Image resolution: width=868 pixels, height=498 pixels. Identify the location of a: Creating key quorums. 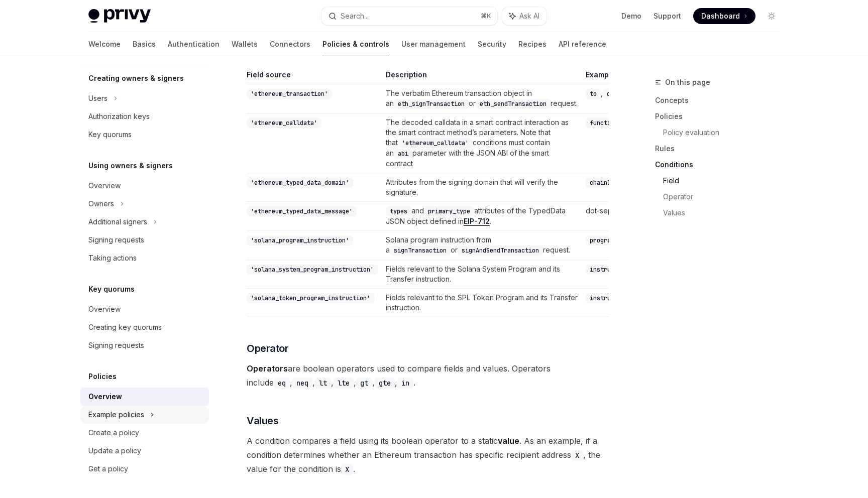
(144, 328).